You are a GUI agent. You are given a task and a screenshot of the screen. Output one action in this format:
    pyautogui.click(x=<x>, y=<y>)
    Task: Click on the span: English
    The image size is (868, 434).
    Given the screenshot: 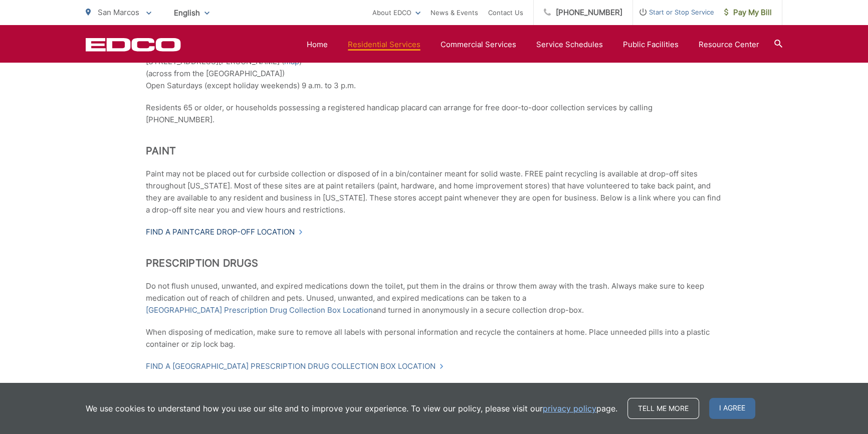 What is the action you would take?
    pyautogui.click(x=191, y=12)
    